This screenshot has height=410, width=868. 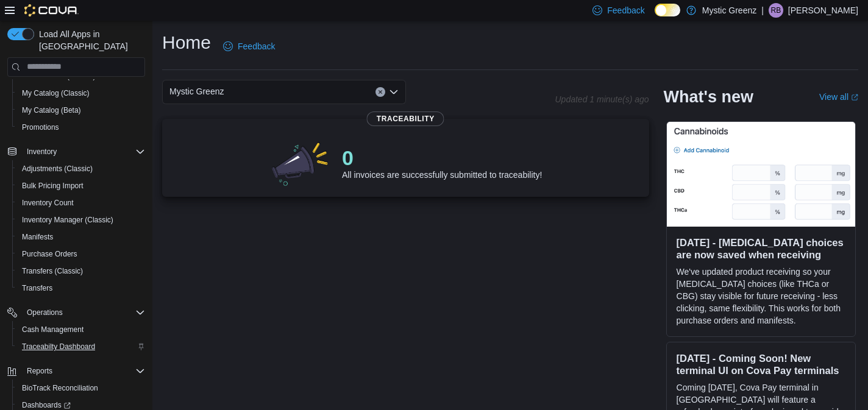 What do you see at coordinates (53, 271) in the screenshot?
I see `a: Transfers (Classic)` at bounding box center [53, 271].